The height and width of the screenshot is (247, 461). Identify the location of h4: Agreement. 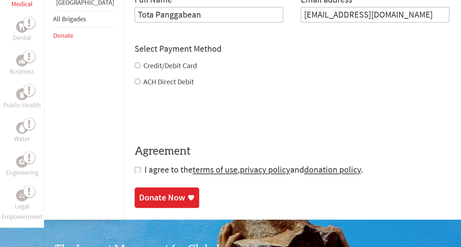
(292, 152).